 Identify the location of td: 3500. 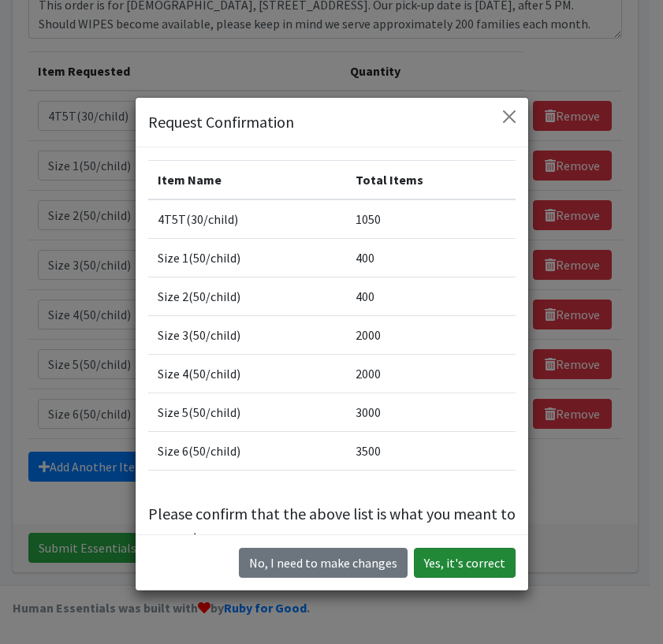
(431, 451).